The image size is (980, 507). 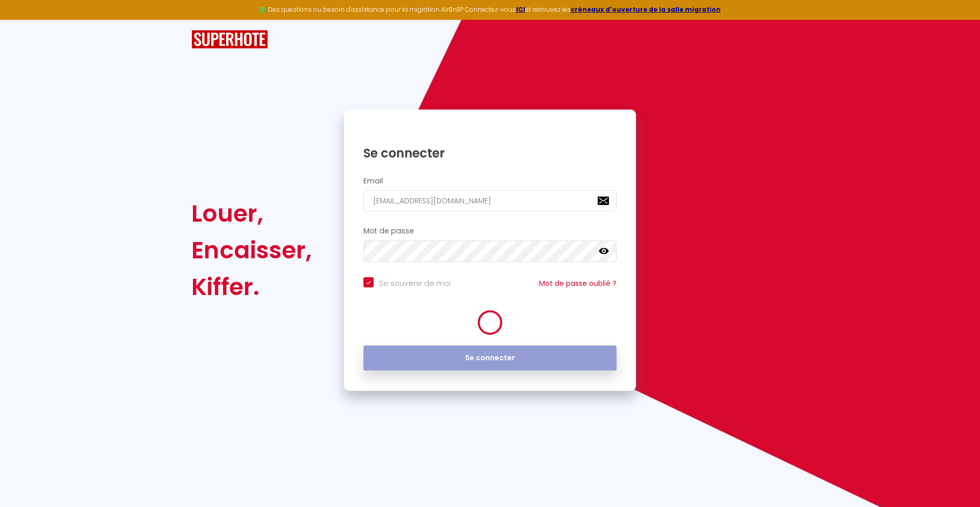 What do you see at coordinates (490, 231) in the screenshot?
I see `h2: Mot de passe` at bounding box center [490, 231].